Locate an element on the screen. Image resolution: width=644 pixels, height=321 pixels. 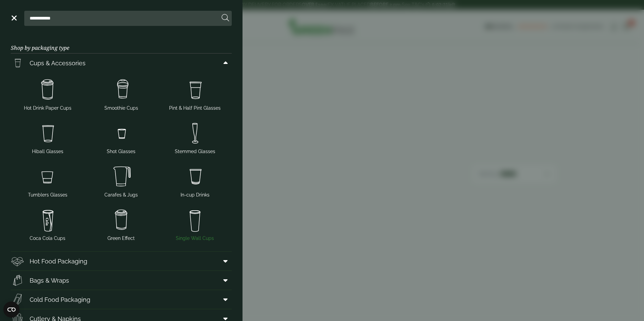
span: Cups & Accessories is located at coordinates (58, 63).